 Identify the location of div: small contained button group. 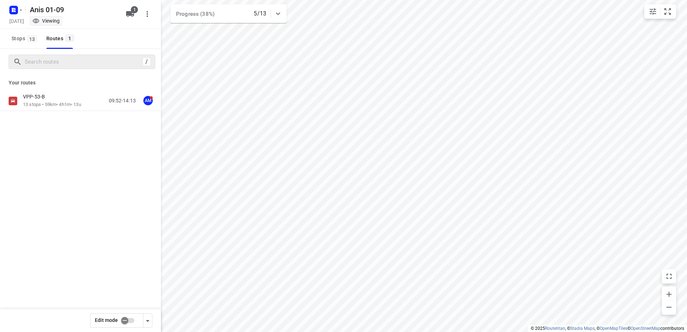
(660, 12).